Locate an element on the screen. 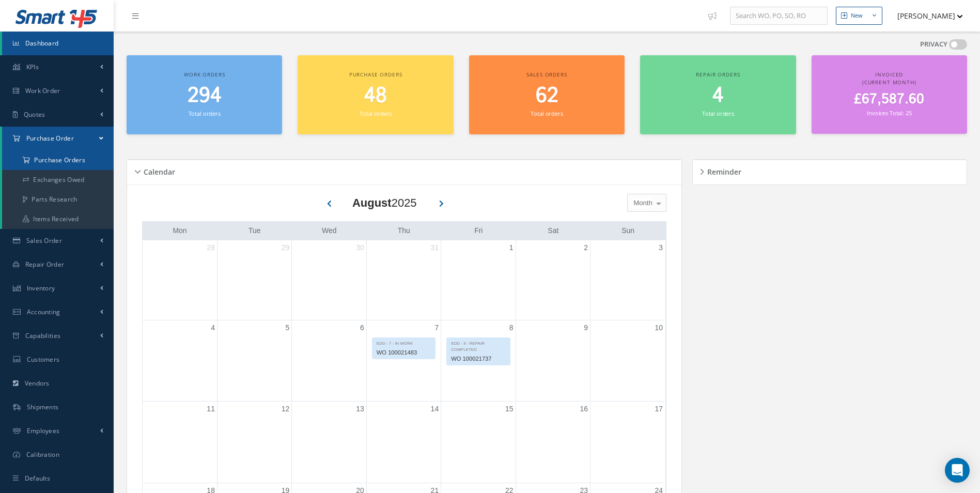  a: August 7, 2025 is located at coordinates (436, 327).